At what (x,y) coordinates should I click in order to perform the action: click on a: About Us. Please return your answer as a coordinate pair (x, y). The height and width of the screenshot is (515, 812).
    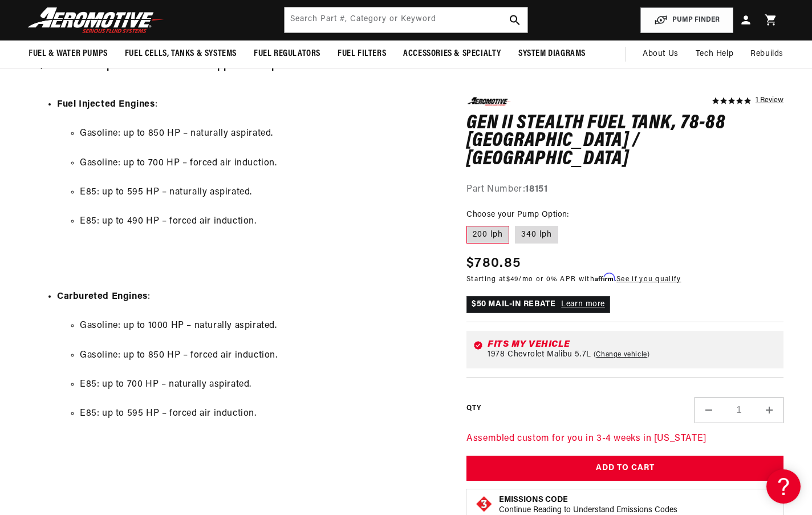
    Looking at the image, I should click on (660, 54).